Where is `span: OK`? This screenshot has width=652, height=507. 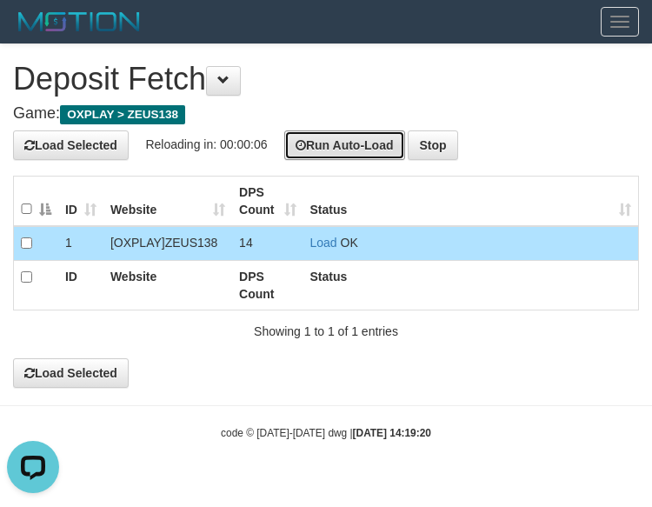 span: OK is located at coordinates (349, 243).